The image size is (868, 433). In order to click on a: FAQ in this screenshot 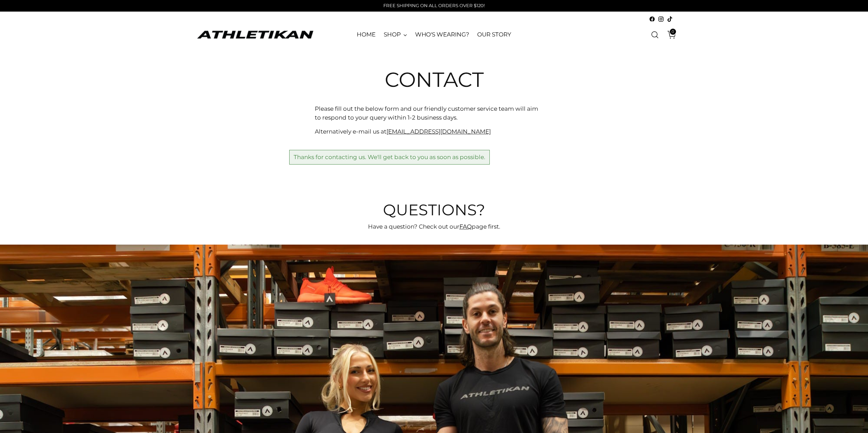, I will do `click(466, 226)`.